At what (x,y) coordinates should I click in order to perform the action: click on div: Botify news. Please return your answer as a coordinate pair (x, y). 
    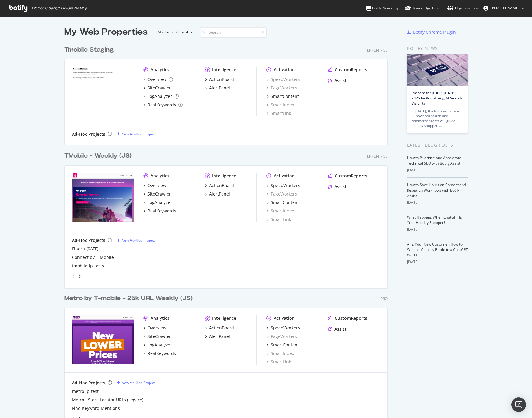
    Looking at the image, I should click on (437, 48).